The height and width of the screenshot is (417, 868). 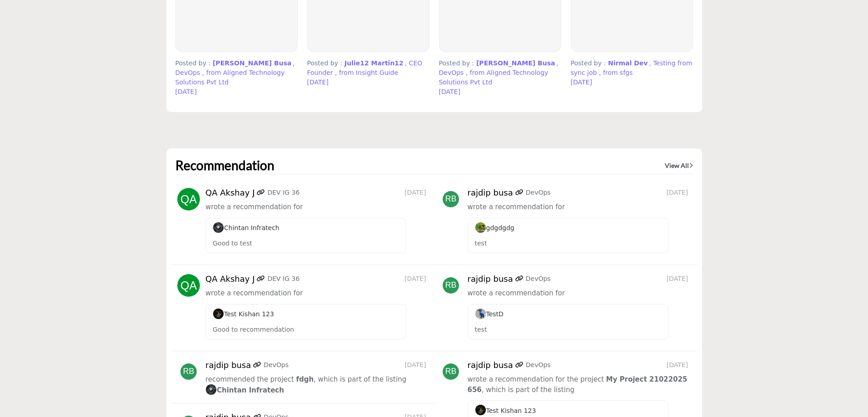 What do you see at coordinates (357, 63) in the screenshot?
I see `span: Julie12` at bounding box center [357, 63].